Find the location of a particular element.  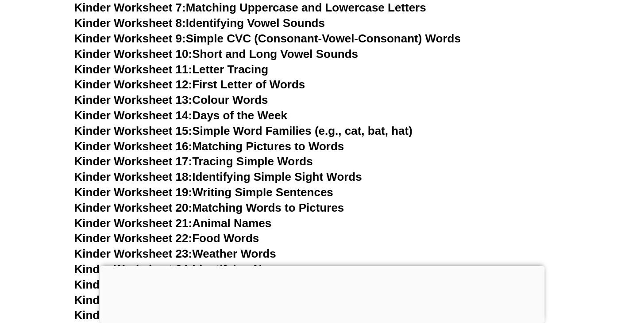

span: Kinder Worksheet 12: is located at coordinates (133, 85).